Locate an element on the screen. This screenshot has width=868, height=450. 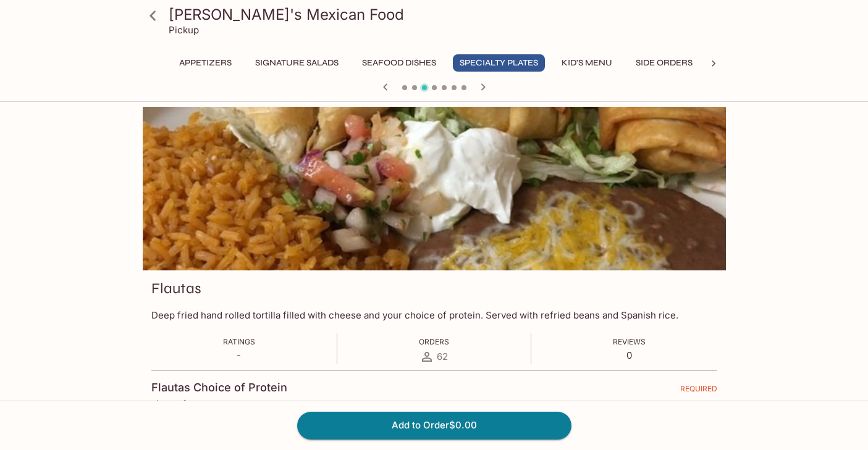
span: Ratings is located at coordinates (239, 342).